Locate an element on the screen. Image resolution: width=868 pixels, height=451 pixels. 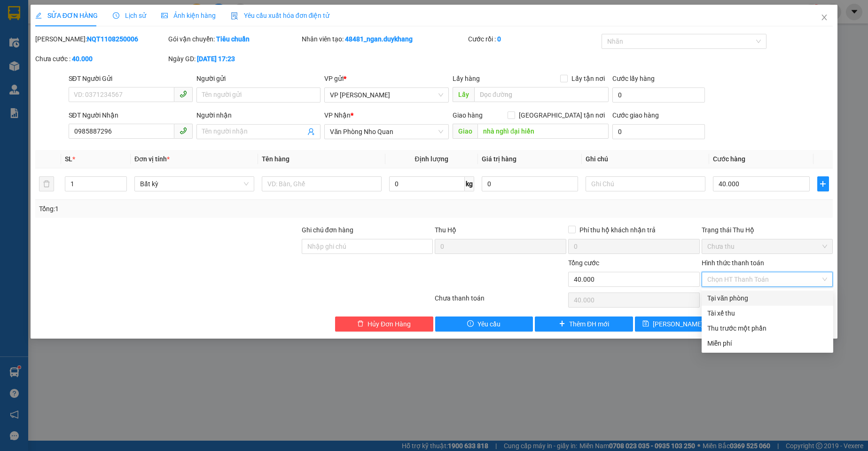
img: icon is located at coordinates (235, 16).